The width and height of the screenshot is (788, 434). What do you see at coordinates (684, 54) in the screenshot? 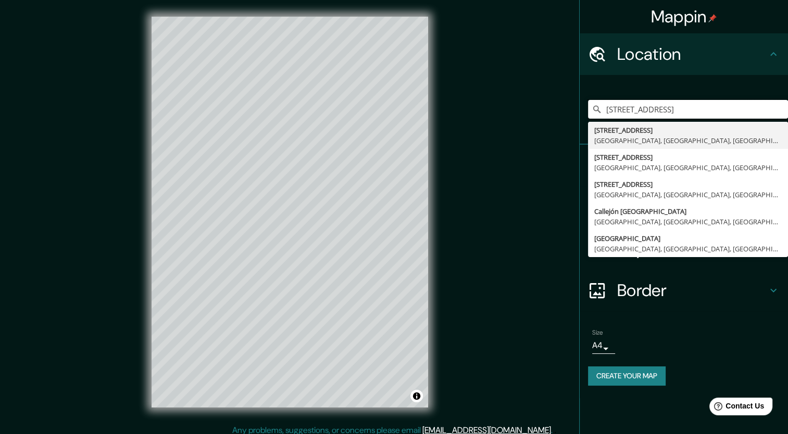
I see `div: Location` at bounding box center [684, 54].